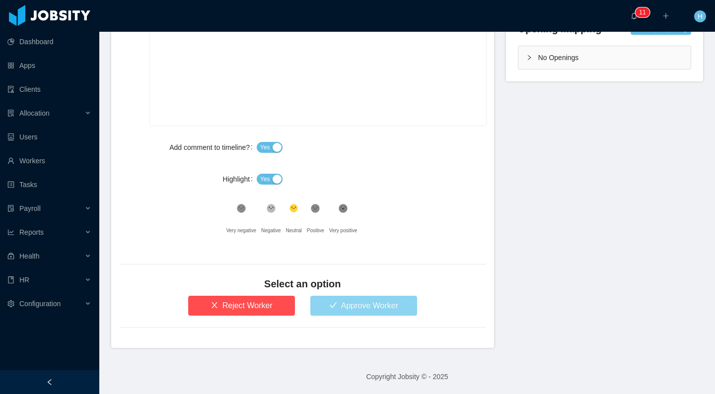 This screenshot has height=394, width=715. Describe the element at coordinates (49, 42) in the screenshot. I see `a: icon: pie-chartDashboard` at that location.